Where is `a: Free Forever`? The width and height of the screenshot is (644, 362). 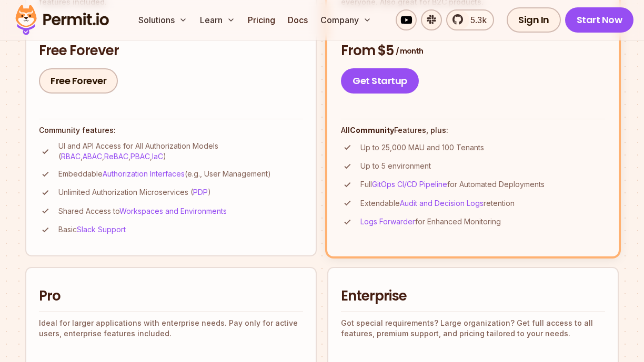
a: Free Forever is located at coordinates (78, 81).